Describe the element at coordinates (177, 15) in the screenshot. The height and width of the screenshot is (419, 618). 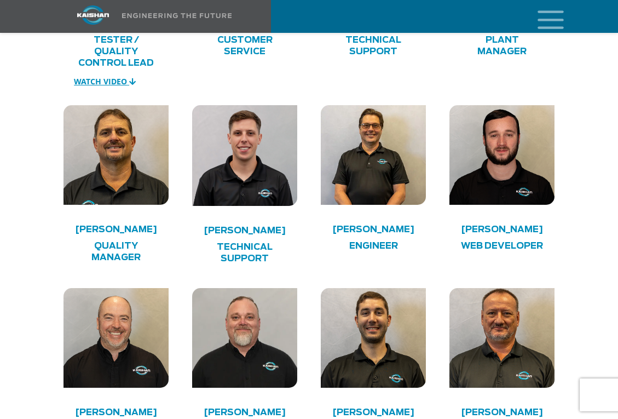
I see `img: Engineering the future` at that location.